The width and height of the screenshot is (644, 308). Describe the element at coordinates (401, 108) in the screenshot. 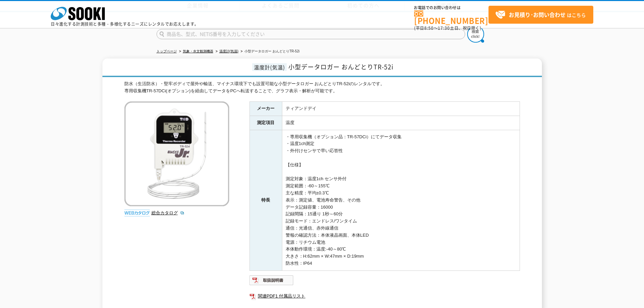

I see `td: ティアンドデイ` at that location.